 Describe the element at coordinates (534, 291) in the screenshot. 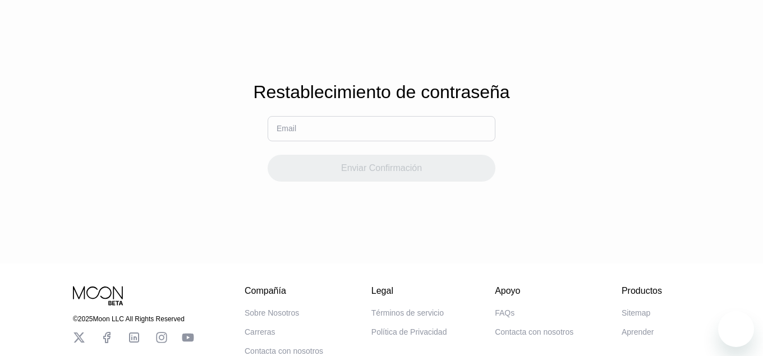

I see `div: Apoyo` at that location.